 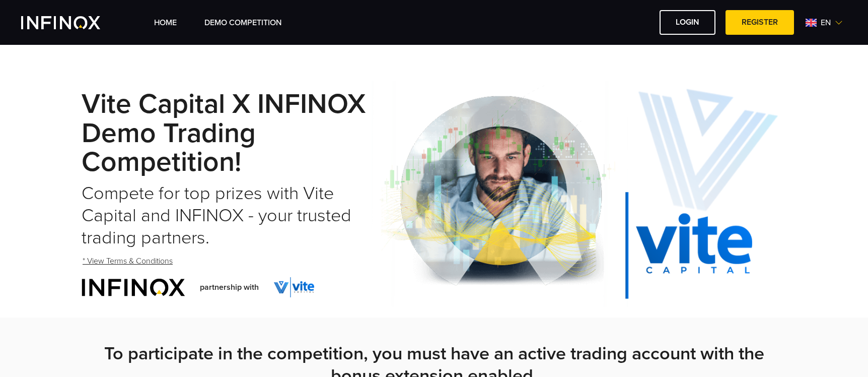 What do you see at coordinates (760, 22) in the screenshot?
I see `a: REGISTER` at bounding box center [760, 22].